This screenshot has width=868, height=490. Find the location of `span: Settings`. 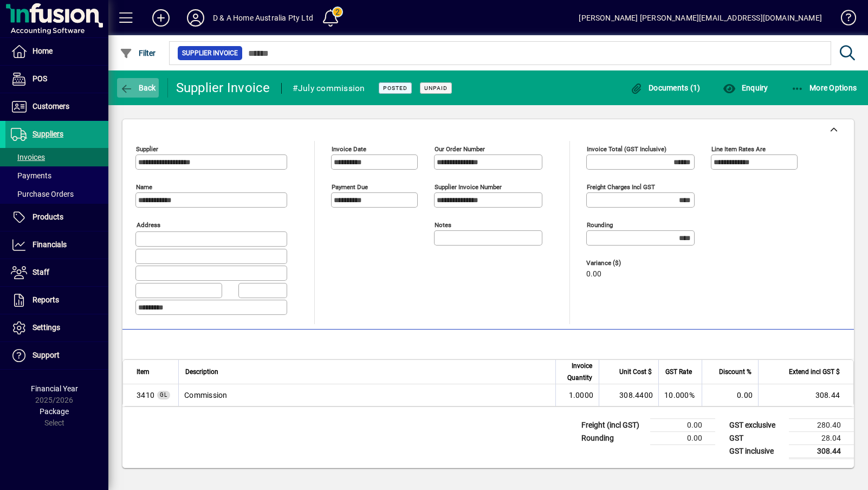

span: Settings is located at coordinates (46, 327).